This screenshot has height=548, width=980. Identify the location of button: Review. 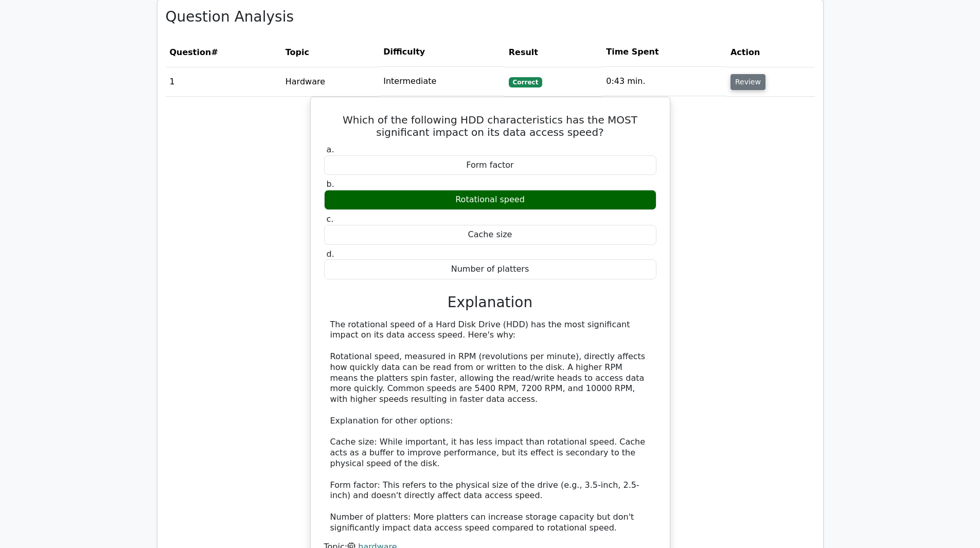
(748, 82).